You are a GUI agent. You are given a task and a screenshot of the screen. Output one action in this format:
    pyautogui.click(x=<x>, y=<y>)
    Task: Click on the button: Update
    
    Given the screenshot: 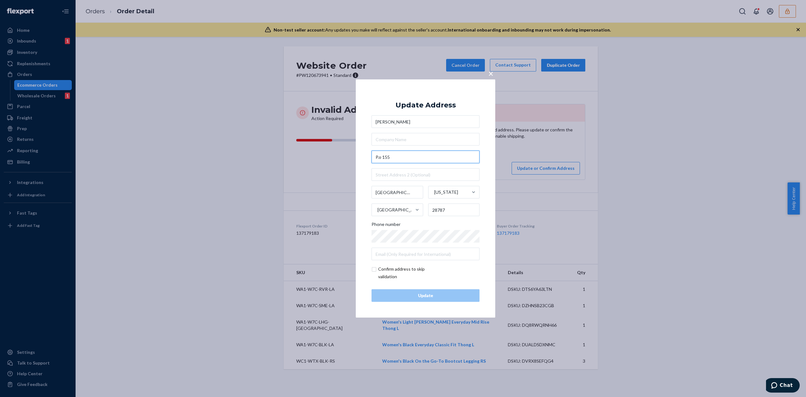 What is the action you would take?
    pyautogui.click(x=425, y=295)
    